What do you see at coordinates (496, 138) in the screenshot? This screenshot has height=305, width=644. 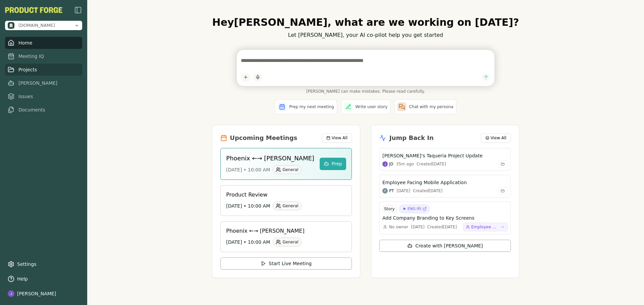 I see `a: View All` at bounding box center [496, 138].